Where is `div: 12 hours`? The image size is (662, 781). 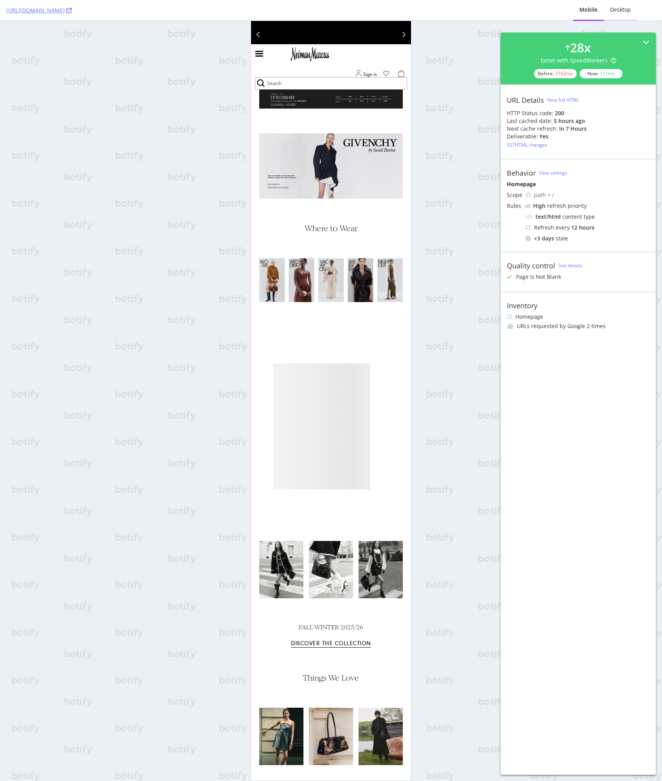 div: 12 hours is located at coordinates (583, 228).